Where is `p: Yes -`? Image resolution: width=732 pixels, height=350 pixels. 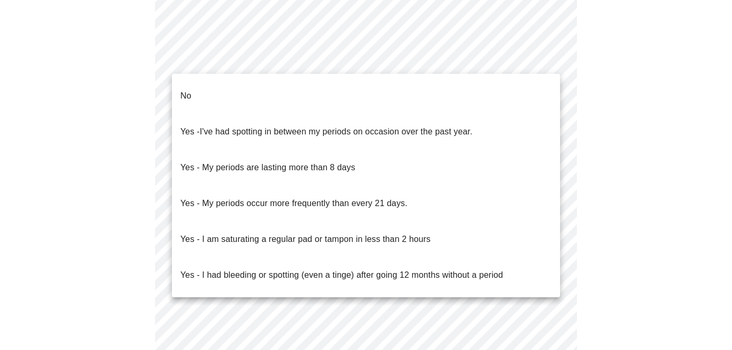 p: Yes - is located at coordinates (326, 132).